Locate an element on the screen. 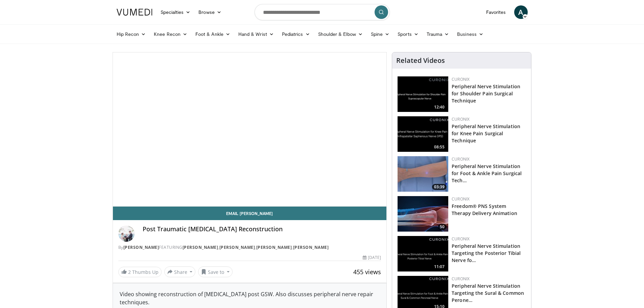  span: 11:07 is located at coordinates (439, 267).